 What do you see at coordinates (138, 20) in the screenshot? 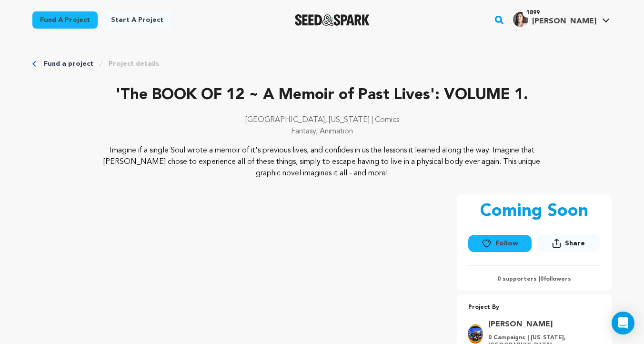
I see `a: Start a project` at bounding box center [138, 20].